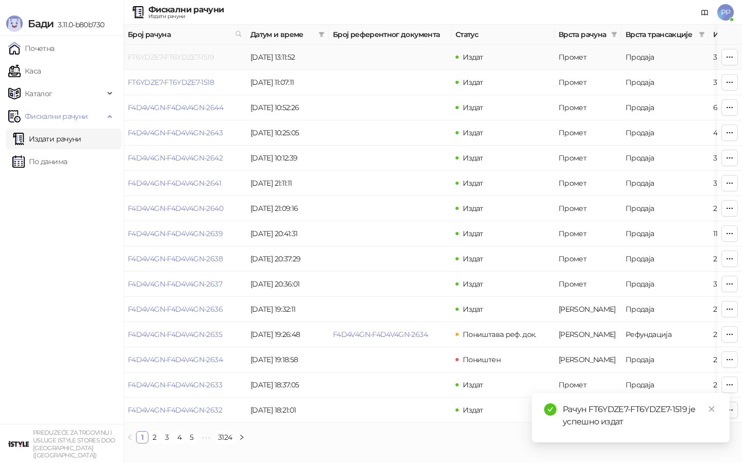 The image size is (742, 463). What do you see at coordinates (499, 335) in the screenshot?
I see `span: Поништава реф. док.` at bounding box center [499, 335].